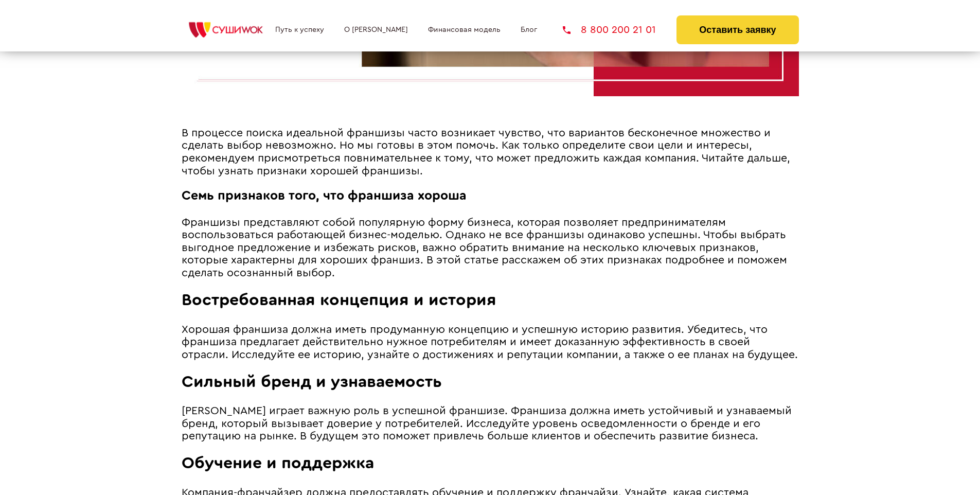 This screenshot has width=980, height=495. What do you see at coordinates (278, 463) in the screenshot?
I see `span: Обучение и поддержка` at bounding box center [278, 463].